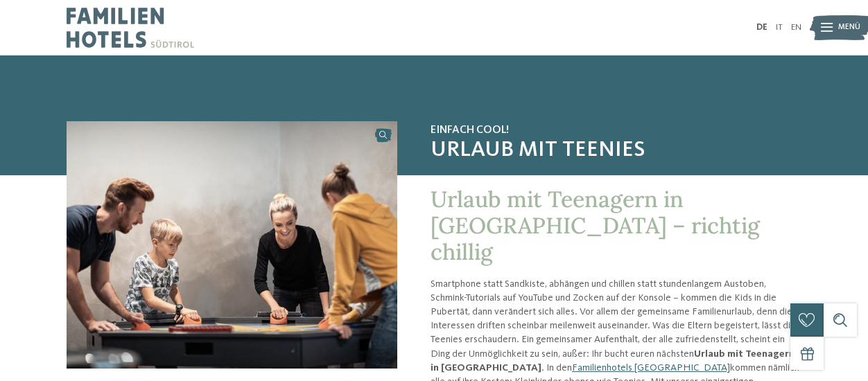 Image resolution: width=868 pixels, height=381 pixels. I want to click on span: Urlaub mit Teenies, so click(616, 151).